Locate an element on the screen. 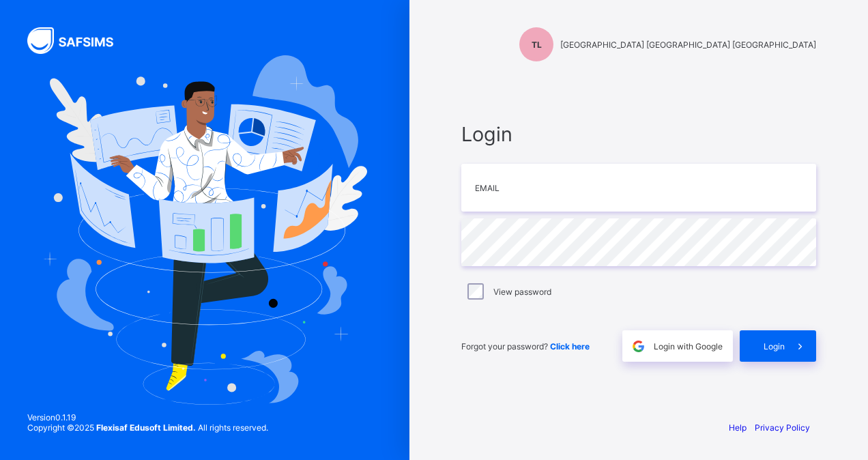 The image size is (868, 460). span: Copyright © 2025 All rights reserved. is located at coordinates (148, 428).